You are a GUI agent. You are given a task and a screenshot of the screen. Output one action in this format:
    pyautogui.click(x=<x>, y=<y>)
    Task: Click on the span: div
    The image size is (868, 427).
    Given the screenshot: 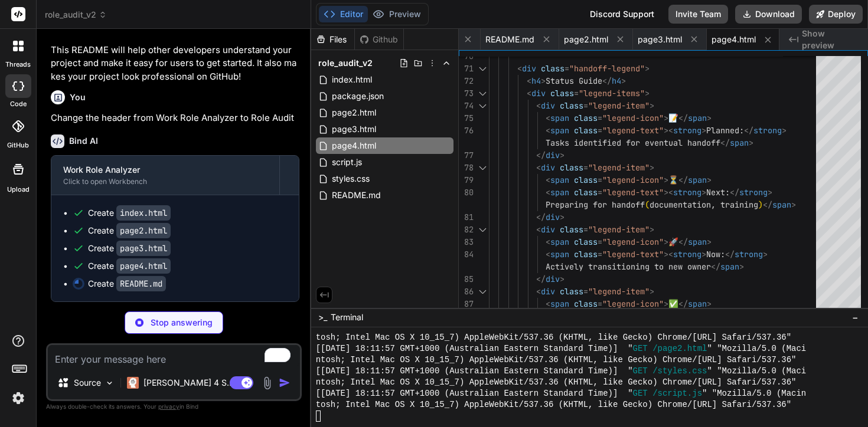 What is the action you would take?
    pyautogui.click(x=529, y=69)
    